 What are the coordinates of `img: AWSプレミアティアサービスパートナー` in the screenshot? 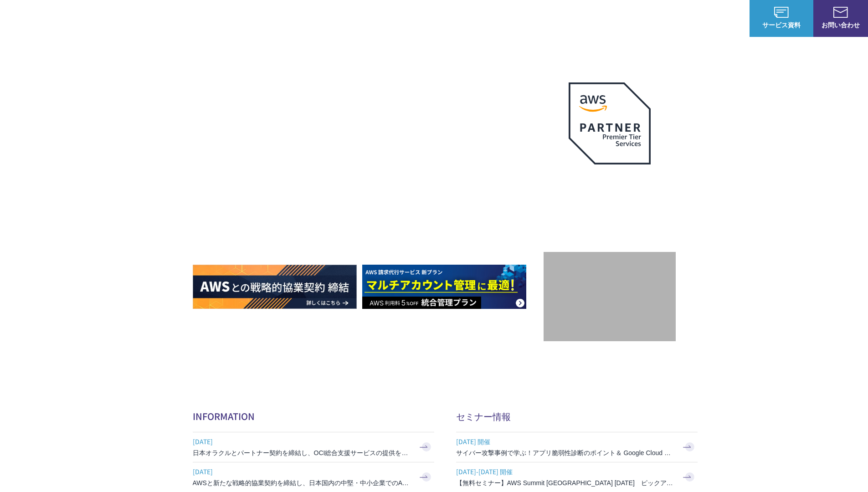 It's located at (610, 123).